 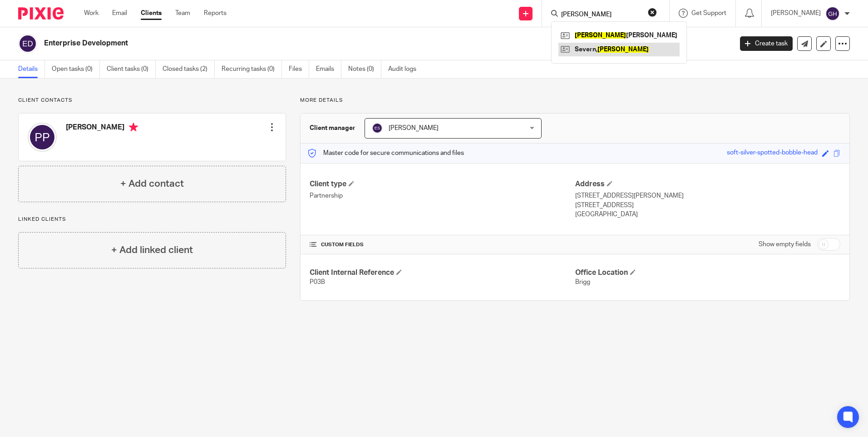 I want to click on p: Master code for secure communications and files, so click(x=385, y=153).